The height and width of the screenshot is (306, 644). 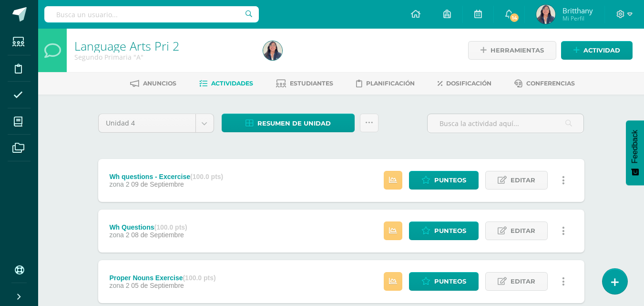 I want to click on h1: Language Arts Pri 2, so click(x=163, y=46).